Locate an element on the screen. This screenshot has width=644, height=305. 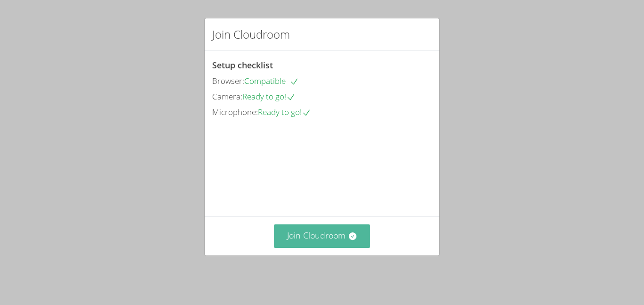
span: Microphone: is located at coordinates (235, 112).